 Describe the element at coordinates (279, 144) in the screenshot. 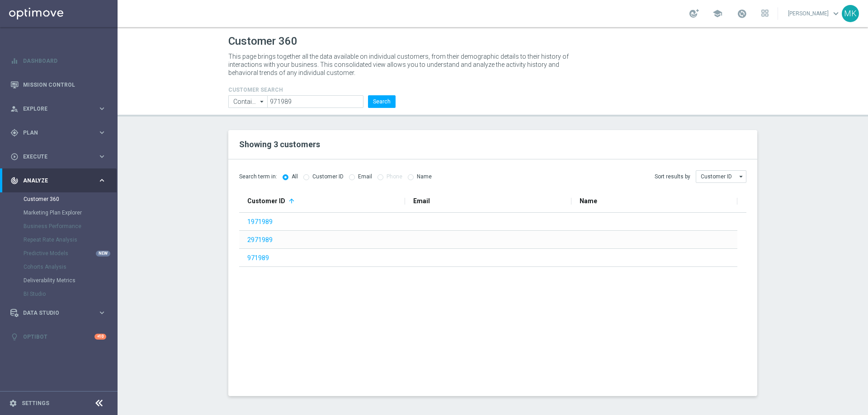

I see `span: Showing 3 customers` at that location.